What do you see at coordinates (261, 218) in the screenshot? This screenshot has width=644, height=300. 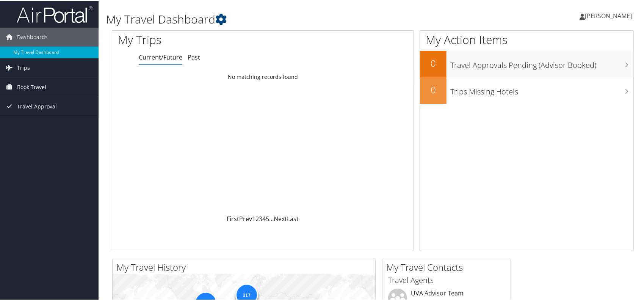 I see `a: 3` at bounding box center [261, 218].